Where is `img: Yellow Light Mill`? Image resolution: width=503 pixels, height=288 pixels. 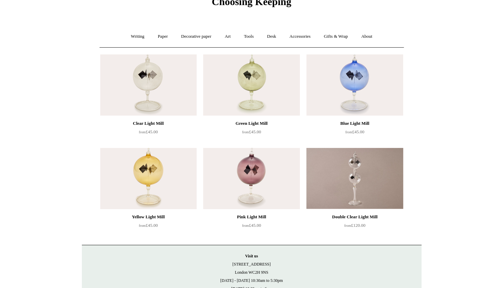
img: Yellow Light Mill is located at coordinates (148, 178).